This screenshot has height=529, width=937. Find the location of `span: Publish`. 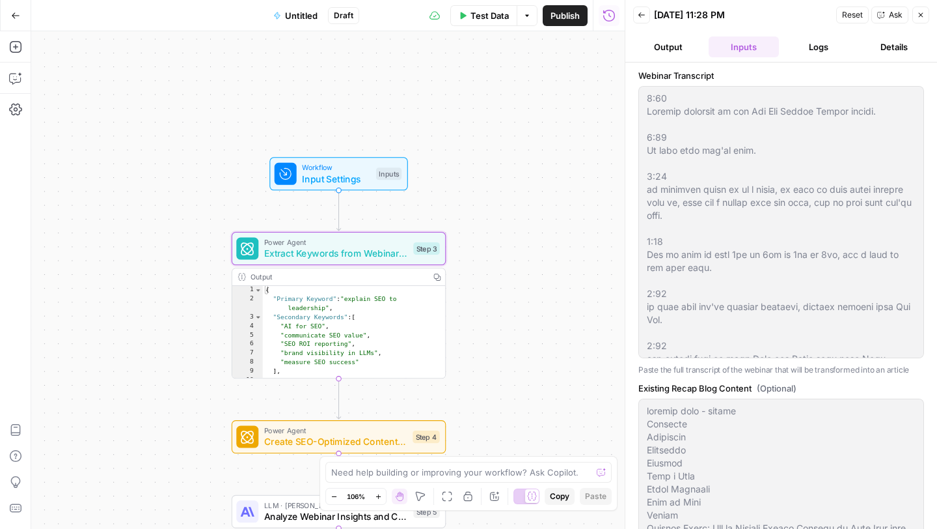

span: Publish is located at coordinates (565, 16).